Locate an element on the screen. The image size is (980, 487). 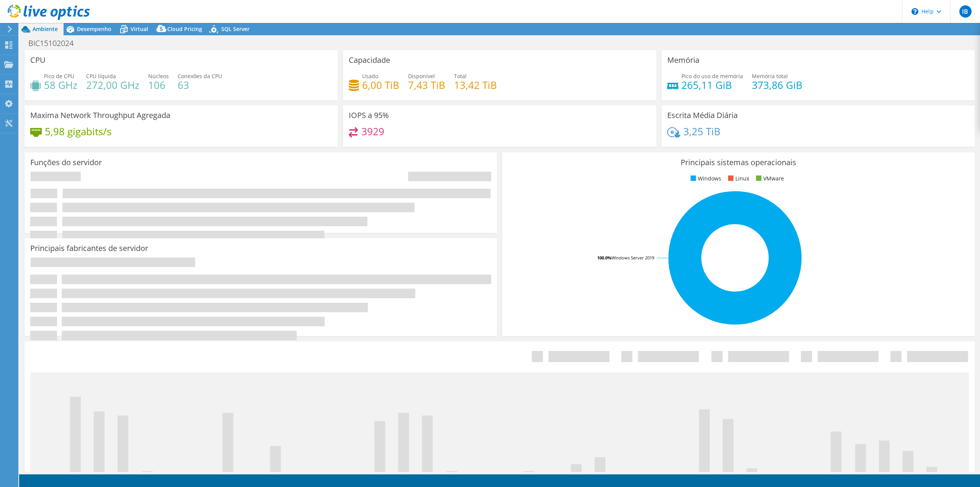
span: Pico do uso de memória is located at coordinates (712, 76).